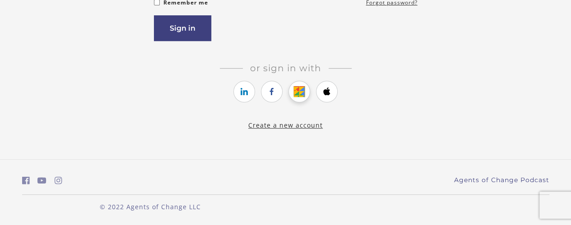 This screenshot has height=225, width=571. What do you see at coordinates (501, 180) in the screenshot?
I see `a: Agents of Change Podcast` at bounding box center [501, 180].